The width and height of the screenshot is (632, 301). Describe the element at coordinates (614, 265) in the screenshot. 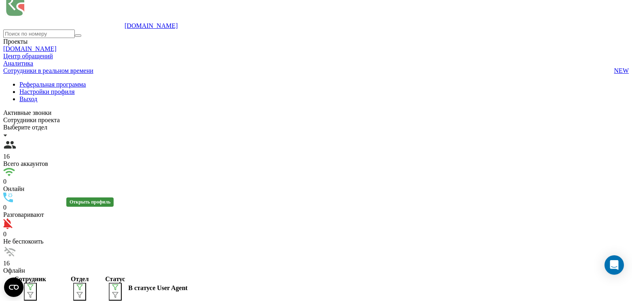

I see `div: Open Intercom Messenger` at that location.